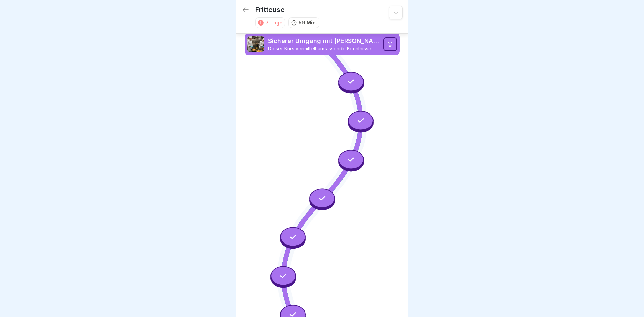  Describe the element at coordinates (308, 22) in the screenshot. I see `p: 59 Min.` at that location.